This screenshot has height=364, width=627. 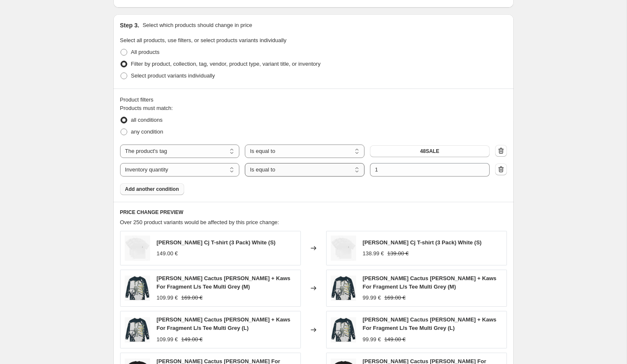 What do you see at coordinates (147, 120) in the screenshot?
I see `span: all conditions` at bounding box center [147, 120].